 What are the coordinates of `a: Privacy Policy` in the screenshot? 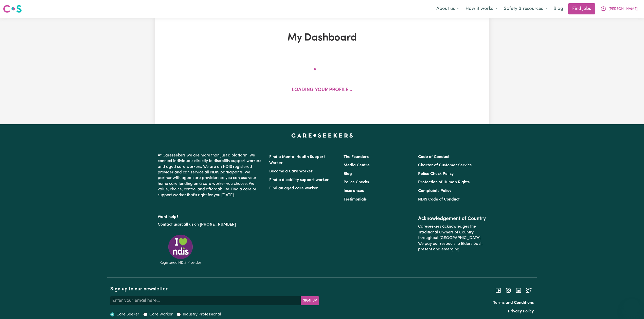 It's located at (521, 311).